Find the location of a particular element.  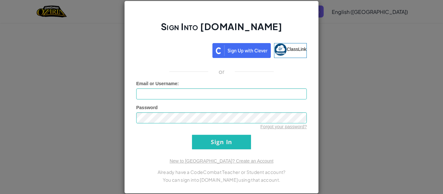

img: classlink-logo-small.png is located at coordinates (281, 50).